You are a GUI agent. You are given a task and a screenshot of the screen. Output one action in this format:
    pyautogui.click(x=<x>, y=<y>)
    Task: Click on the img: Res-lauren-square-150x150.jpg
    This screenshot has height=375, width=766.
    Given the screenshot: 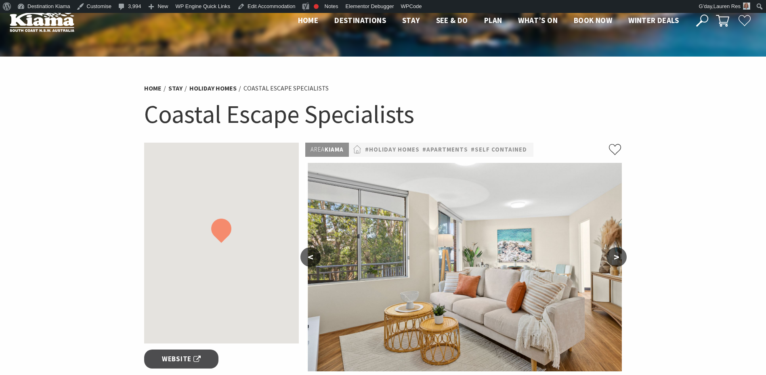 What is the action you would take?
    pyautogui.click(x=747, y=6)
    